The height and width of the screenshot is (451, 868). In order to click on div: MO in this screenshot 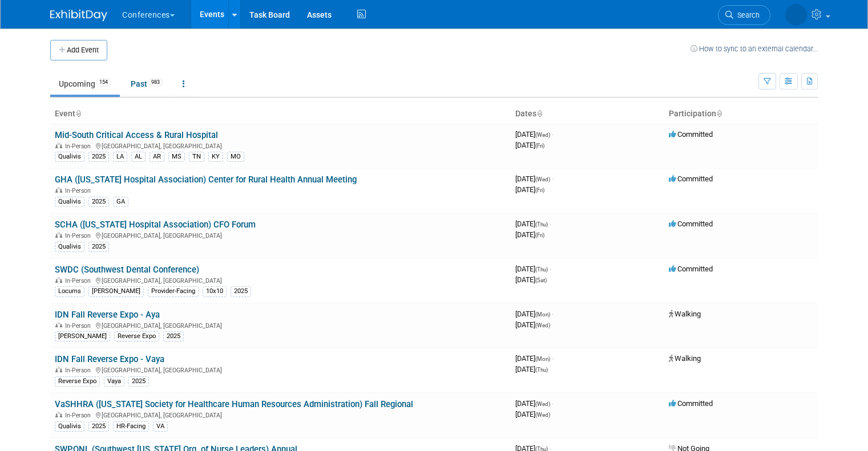, I will do `click(235, 157)`.